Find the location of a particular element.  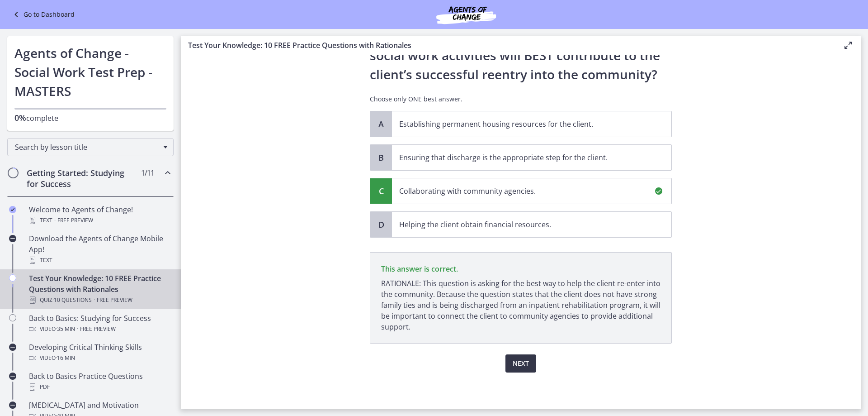

a: Go to Dashboard is located at coordinates (43, 14).